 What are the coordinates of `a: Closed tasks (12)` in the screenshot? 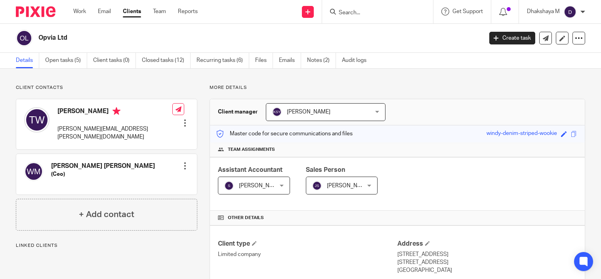 It's located at (166, 60).